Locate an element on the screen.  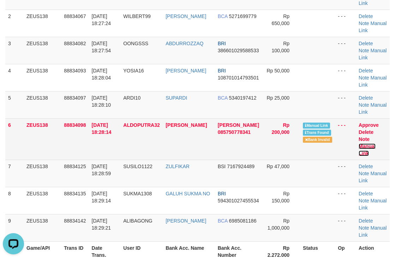
a: Approve is located at coordinates (368, 125).